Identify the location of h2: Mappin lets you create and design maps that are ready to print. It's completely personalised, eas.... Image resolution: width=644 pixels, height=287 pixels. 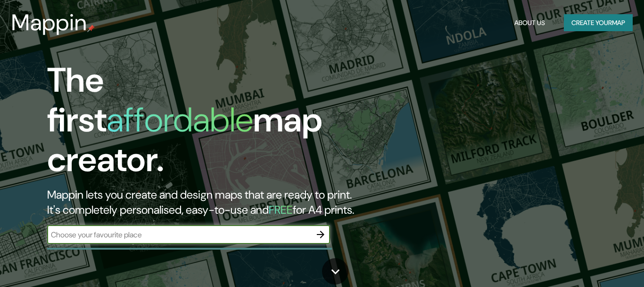
(208, 202).